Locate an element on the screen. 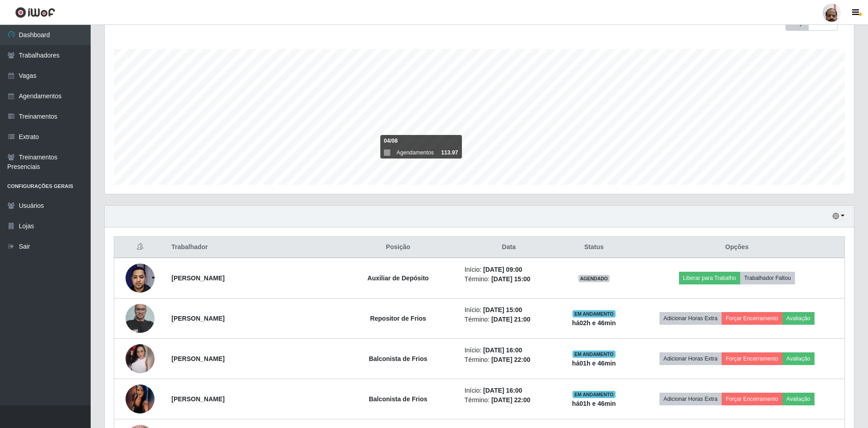  th: Posição is located at coordinates (398, 247).